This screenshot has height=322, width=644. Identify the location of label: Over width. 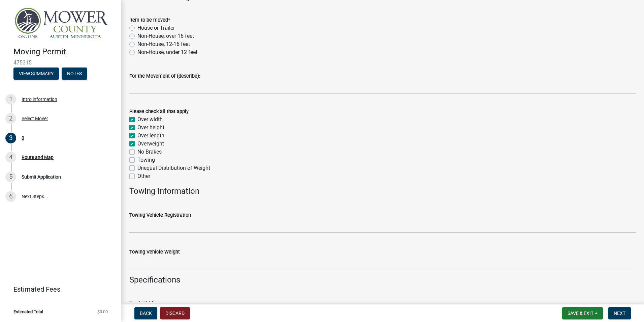
(150, 119).